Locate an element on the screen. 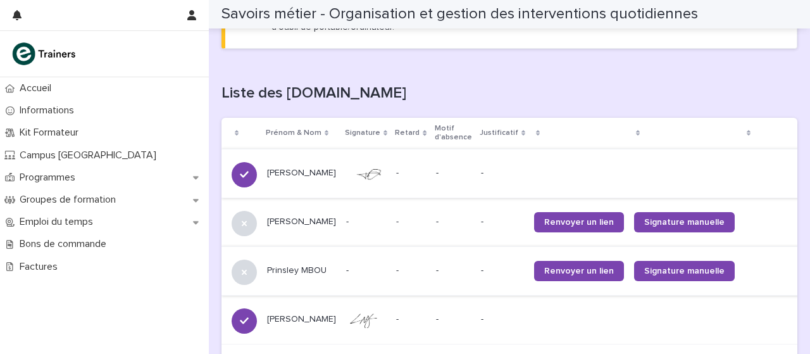 This screenshot has width=810, height=354. font: Justificatif is located at coordinates (499, 133).